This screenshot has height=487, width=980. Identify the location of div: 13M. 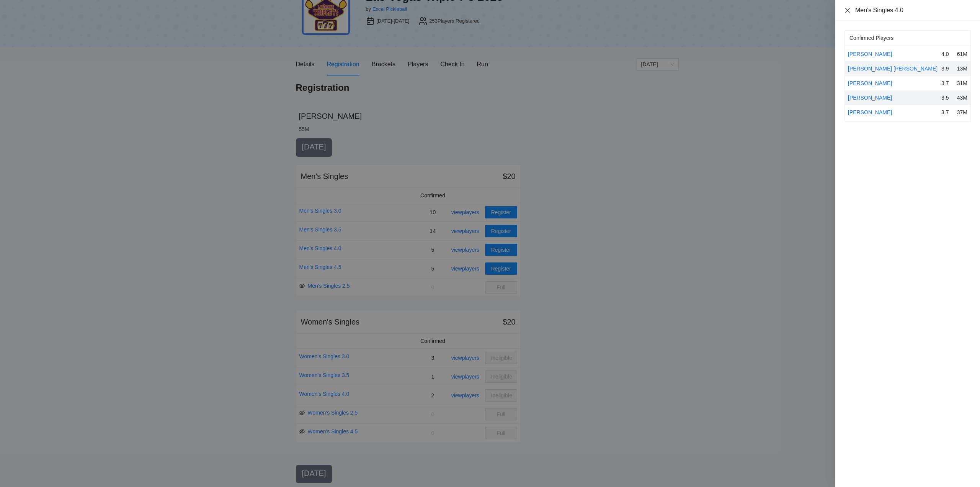
(962, 68).